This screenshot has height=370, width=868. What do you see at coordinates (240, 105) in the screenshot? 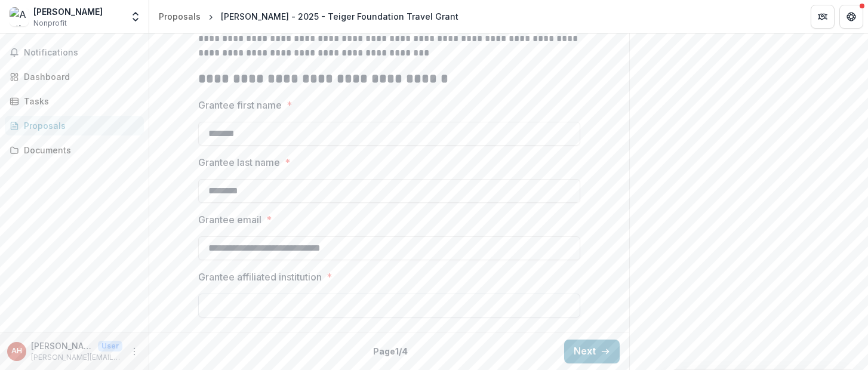
I see `p: Grantee first name` at bounding box center [240, 105].